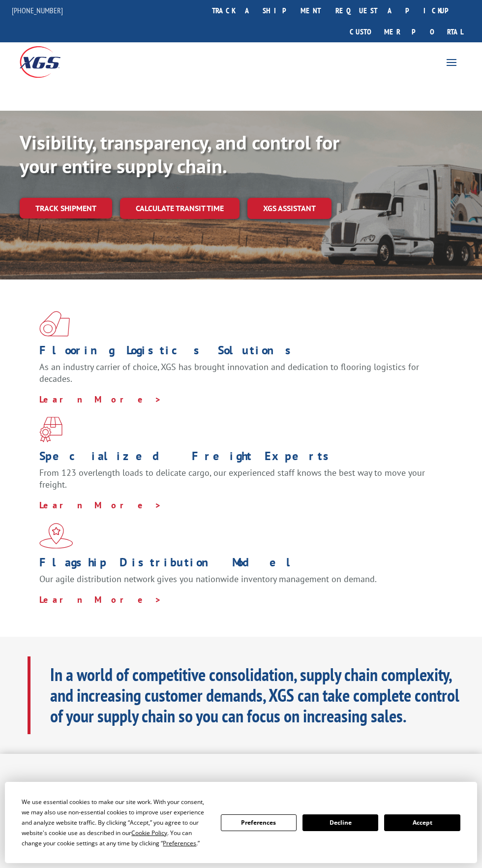 The image size is (482, 868). Describe the element at coordinates (115, 822) in the screenshot. I see `div: We use essential cookies to make our site work. With your consent, we may also use non-essential ...` at that location.